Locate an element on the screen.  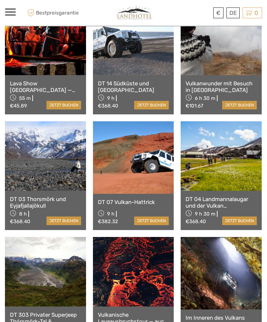
a: Im Inneren des Vulkans is located at coordinates (221, 318).